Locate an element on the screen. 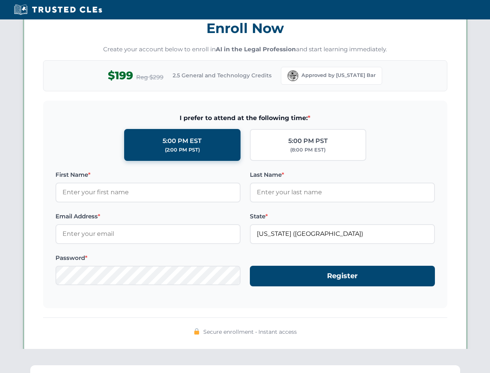 The width and height of the screenshot is (490, 373). span: 2.5 General and Technology Credits is located at coordinates (222, 75).